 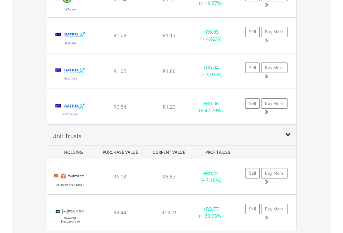 I want to click on div: + (+ 7.18%), so click(x=211, y=176).